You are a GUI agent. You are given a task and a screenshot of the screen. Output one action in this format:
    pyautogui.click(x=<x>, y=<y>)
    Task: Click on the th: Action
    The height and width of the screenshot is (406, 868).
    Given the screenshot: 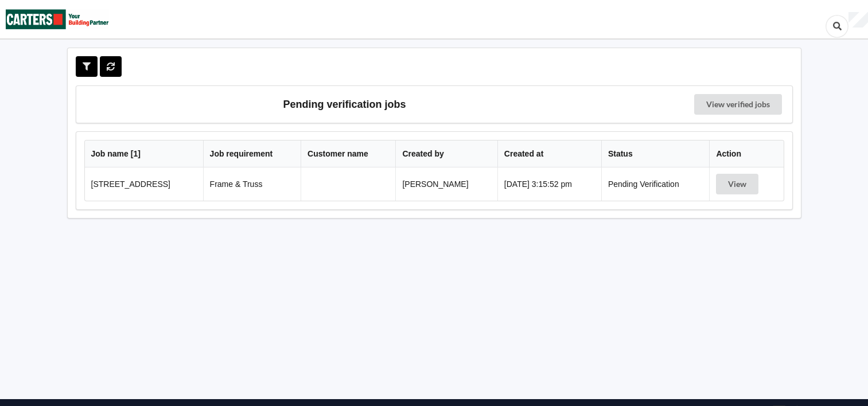 What is the action you would take?
    pyautogui.click(x=746, y=153)
    